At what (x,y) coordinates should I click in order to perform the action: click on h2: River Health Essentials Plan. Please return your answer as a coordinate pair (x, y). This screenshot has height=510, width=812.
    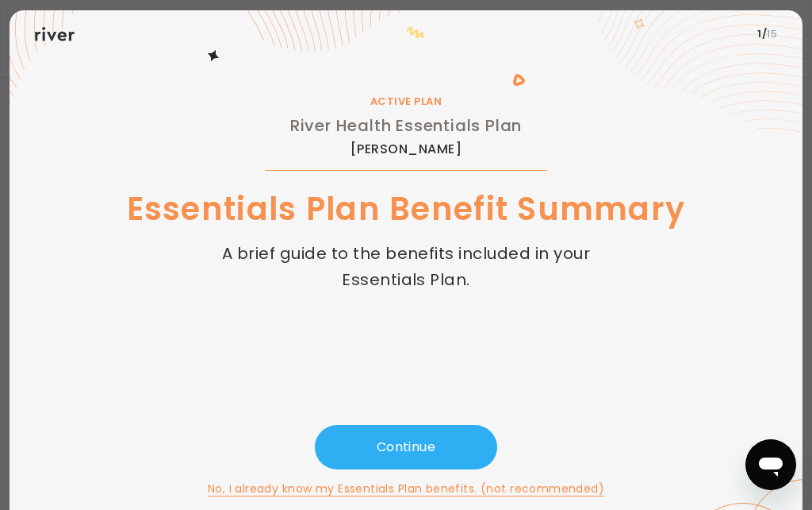
    Looking at the image, I should click on (406, 126).